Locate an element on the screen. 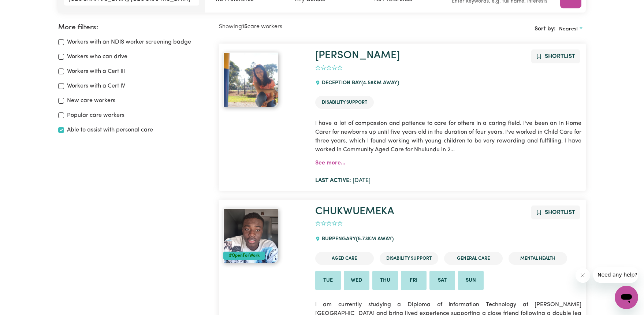 Image resolution: width=644 pixels, height=315 pixels. a: CHUKWUEMEKA#OpenForWork is located at coordinates (265, 236).